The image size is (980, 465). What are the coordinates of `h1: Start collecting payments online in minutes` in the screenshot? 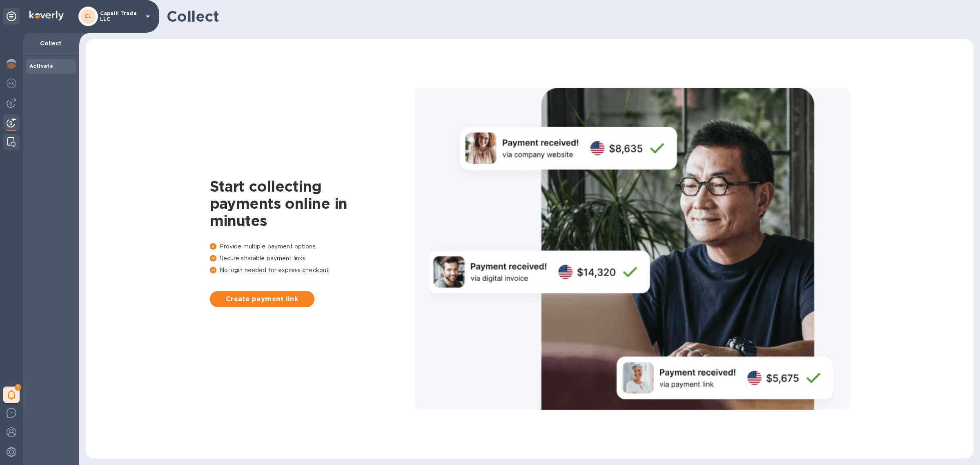 It's located at (312, 203).